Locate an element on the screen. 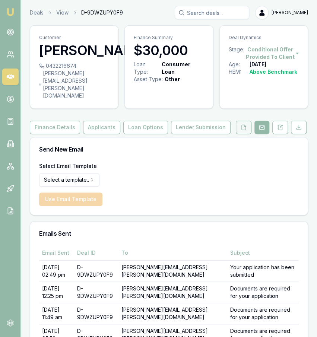 This screenshot has height=337, width=317. h3: Emails Sent is located at coordinates (169, 234).